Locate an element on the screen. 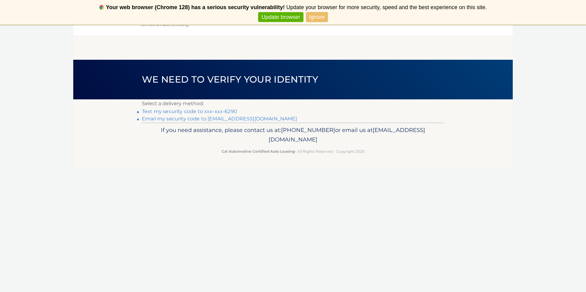  p: Select a delivery method: is located at coordinates (293, 104).